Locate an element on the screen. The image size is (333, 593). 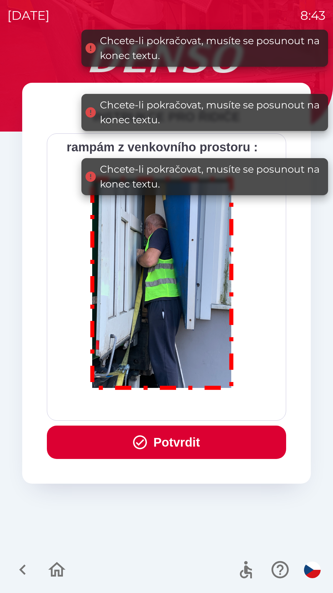
img: M8MNayrTL6gAAAABJRU5ErkJggg== is located at coordinates (162, 282).